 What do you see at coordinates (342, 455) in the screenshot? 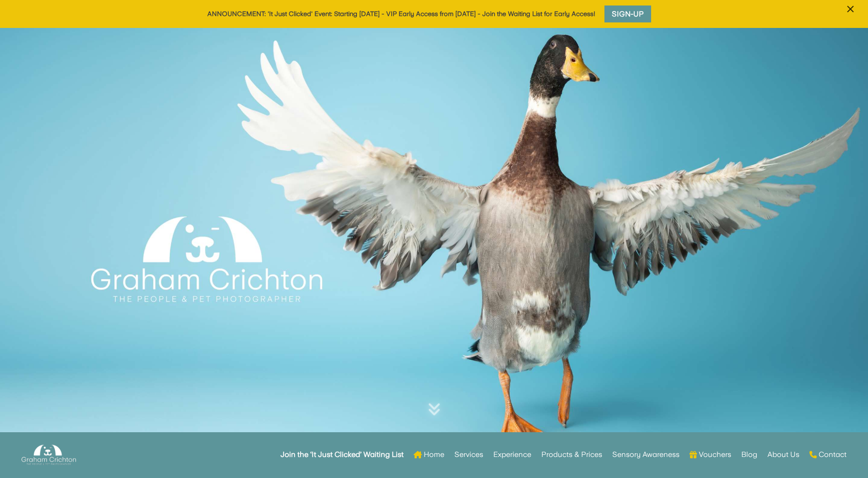
I see `strong: Join the ‘It Just Clicked’ Waiting List` at bounding box center [342, 455].